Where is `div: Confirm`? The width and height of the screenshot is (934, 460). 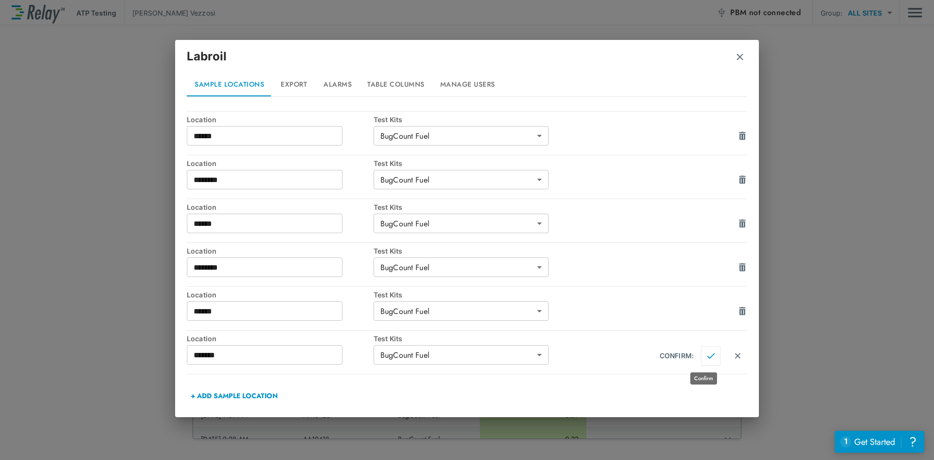 div: Confirm is located at coordinates (704, 378).